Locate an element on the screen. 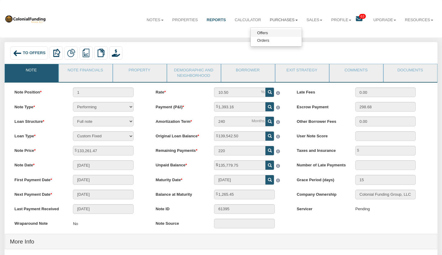 This screenshot has height=255, width=442. label: Wraparound Note is located at coordinates (39, 223).